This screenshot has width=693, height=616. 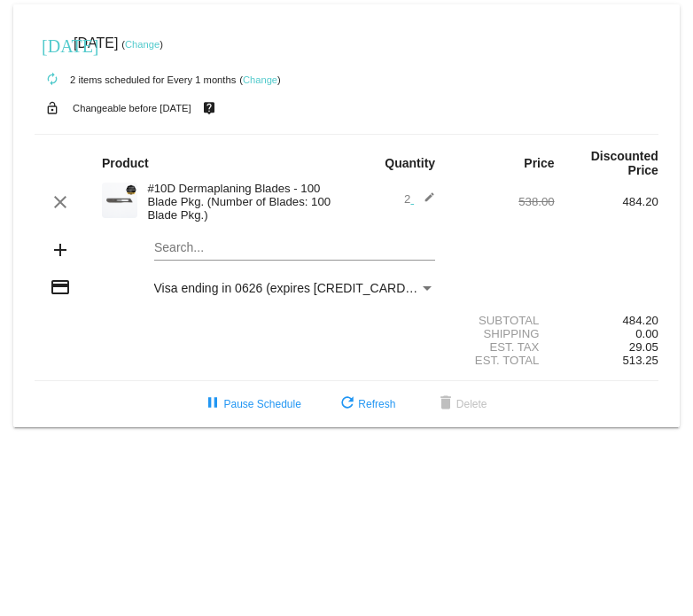 I want to click on mat-icon: credit_card, so click(x=60, y=287).